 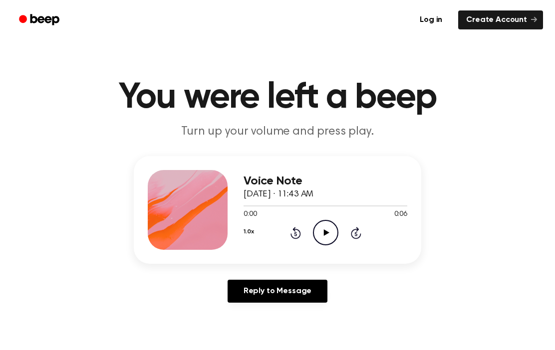 What do you see at coordinates (401, 215) in the screenshot?
I see `span: 0:06` at bounding box center [401, 215].